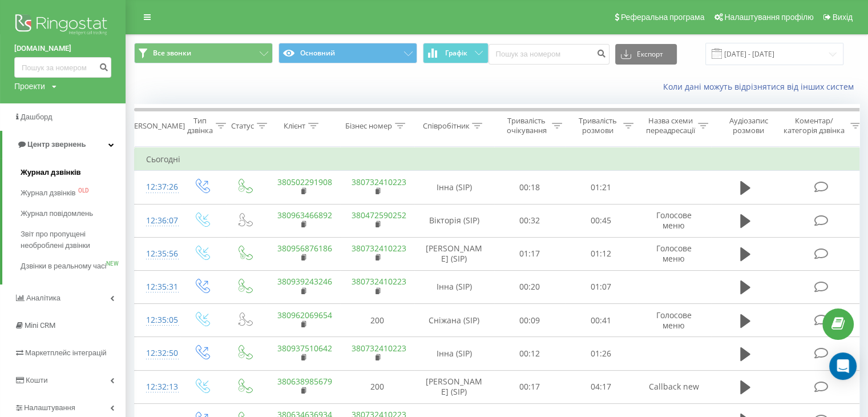 This screenshot has height=417, width=868. What do you see at coordinates (305, 181) in the screenshot?
I see `a: 380502291908` at bounding box center [305, 181].